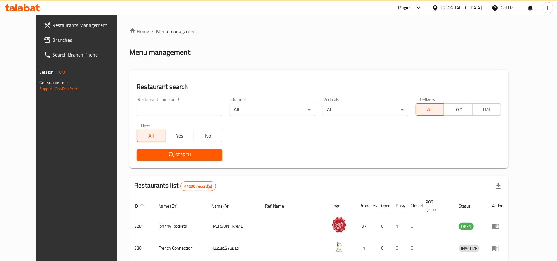  I want to click on span: 1.0.0, so click(60, 72).